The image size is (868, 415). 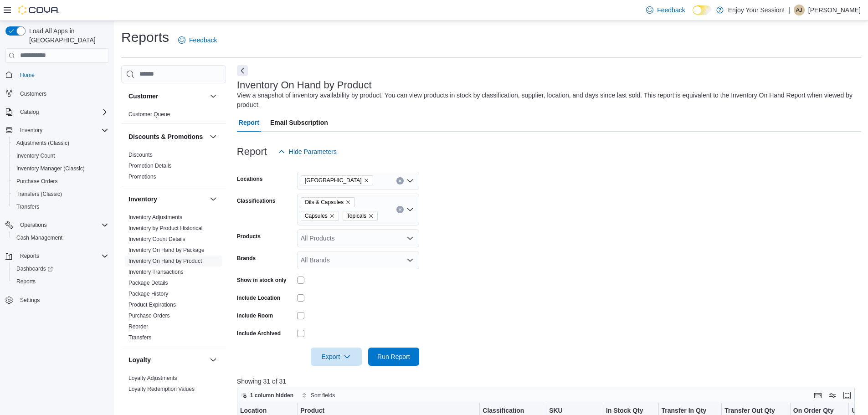 I want to click on span: Product Expirations, so click(x=152, y=305).